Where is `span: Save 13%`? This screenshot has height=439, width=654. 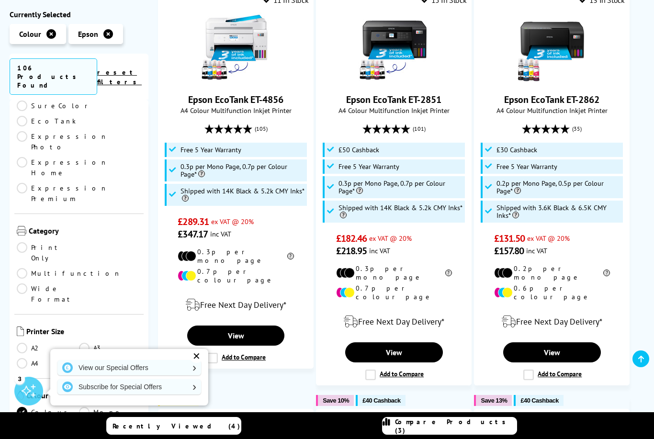
span: Save 13% is located at coordinates (494, 400).